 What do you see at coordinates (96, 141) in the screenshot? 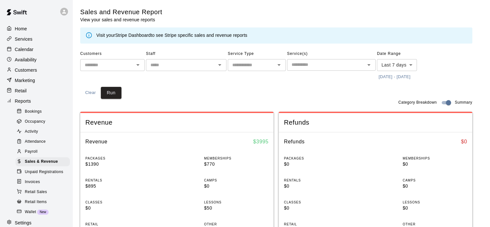
I see `h6: Revenue` at bounding box center [96, 141].